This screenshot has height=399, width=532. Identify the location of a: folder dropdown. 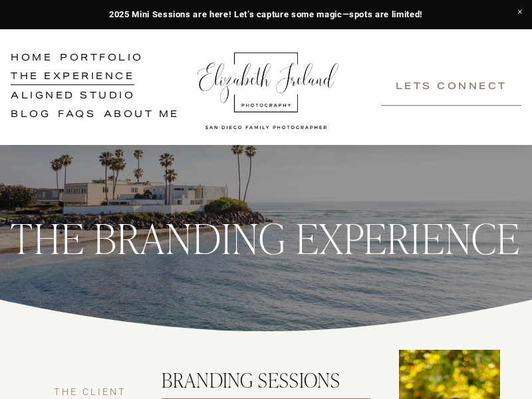
(73, 78).